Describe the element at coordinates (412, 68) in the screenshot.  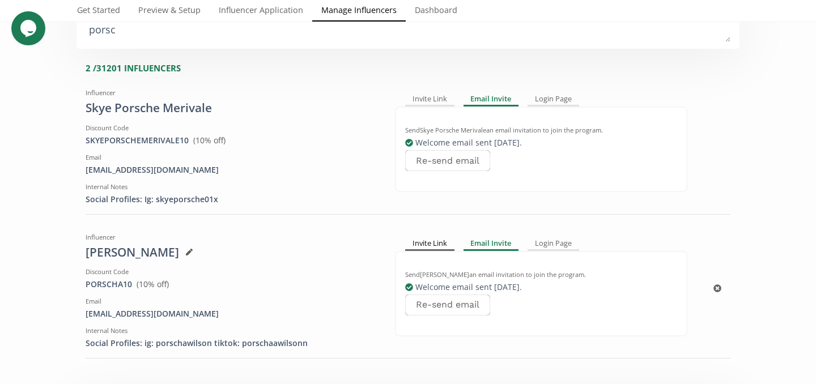
I see `div: 2 / 31201 INFLUENCERS` at that location.